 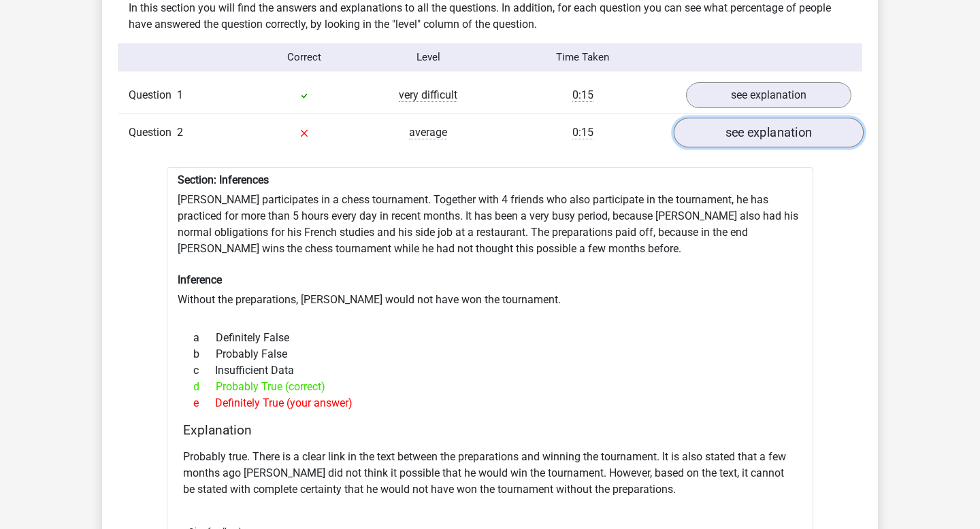 I want to click on h6: Section: Inferences, so click(x=490, y=180).